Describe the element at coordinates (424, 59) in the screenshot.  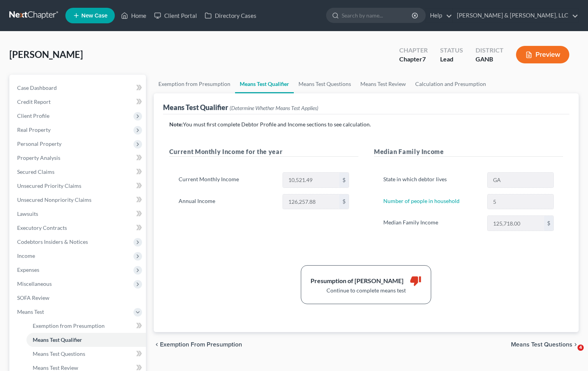
I see `span: 7` at that location.